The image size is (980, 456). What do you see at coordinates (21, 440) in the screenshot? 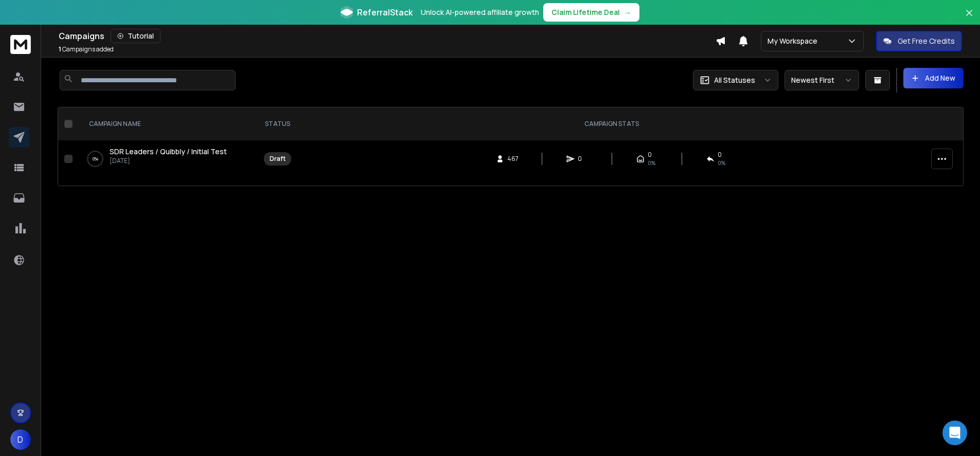
I see `span: D` at bounding box center [21, 440].